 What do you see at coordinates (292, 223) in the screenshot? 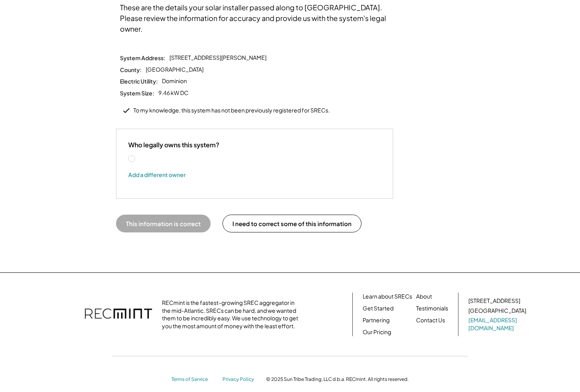
I see `button: I need to correct some of this information` at bounding box center [292, 223].